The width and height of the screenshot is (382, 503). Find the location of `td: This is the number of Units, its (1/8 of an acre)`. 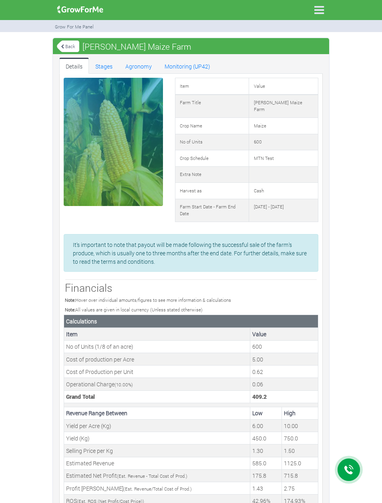

td: This is the number of Units, its (1/8 of an acre) is located at coordinates (285, 346).